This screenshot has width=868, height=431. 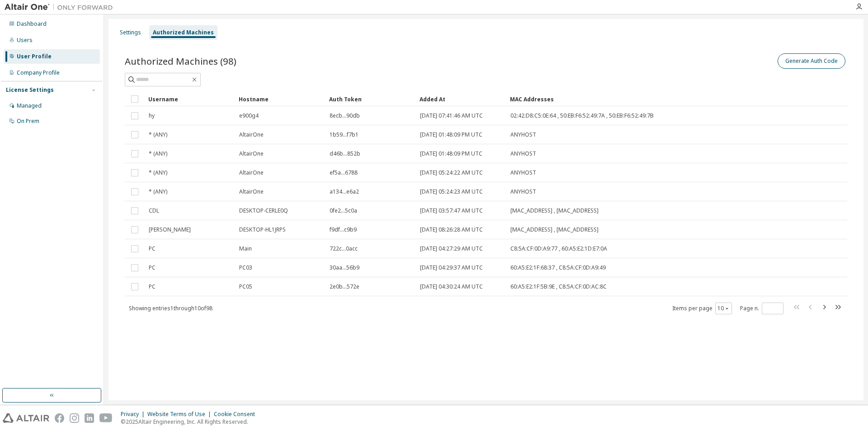 What do you see at coordinates (246, 267) in the screenshot?
I see `span: PC03` at bounding box center [246, 267].